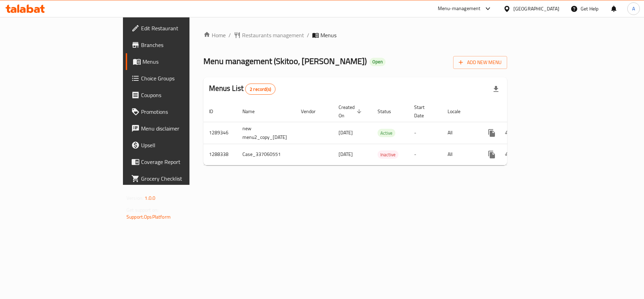 The height and width of the screenshot is (299, 644). I want to click on span: 2 record(s), so click(261, 89).